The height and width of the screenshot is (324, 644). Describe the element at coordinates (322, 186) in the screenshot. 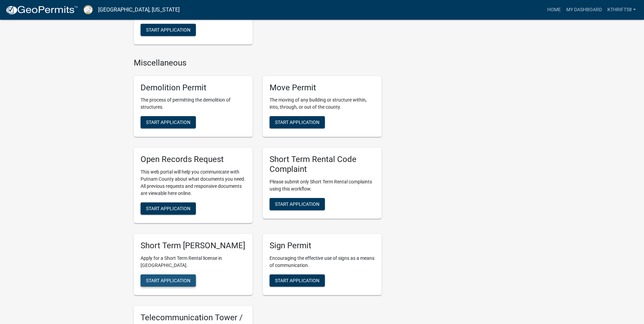

I see `p: Please submit only Short Term Rental complaints using this workflow.` at that location.